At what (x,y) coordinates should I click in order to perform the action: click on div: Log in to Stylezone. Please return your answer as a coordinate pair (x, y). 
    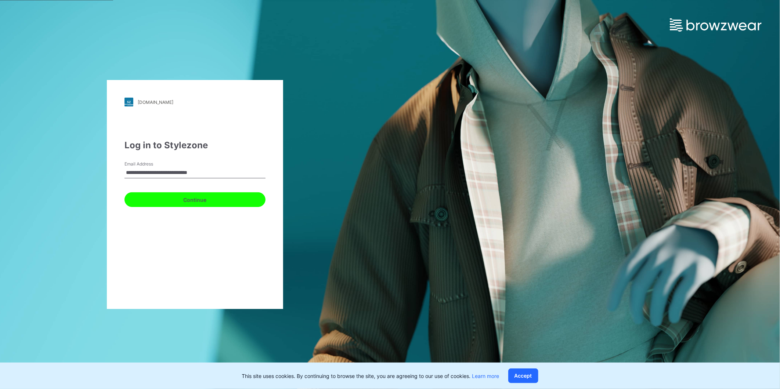
    Looking at the image, I should click on (195, 145).